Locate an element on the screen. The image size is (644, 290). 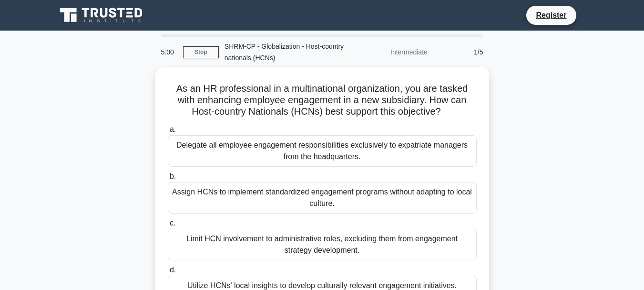
div: 5:00 is located at coordinates (169, 52).